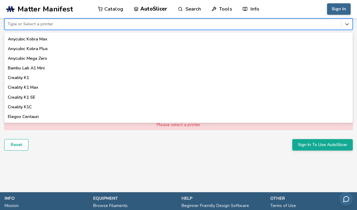 The width and height of the screenshot is (357, 210). I want to click on input: *PrinterType or Select a printerAnycubic Kobra 2Anycubic Kobra 2 MaxAnycubic Kobra 2 NeoAnycubic ..., so click(8, 24).